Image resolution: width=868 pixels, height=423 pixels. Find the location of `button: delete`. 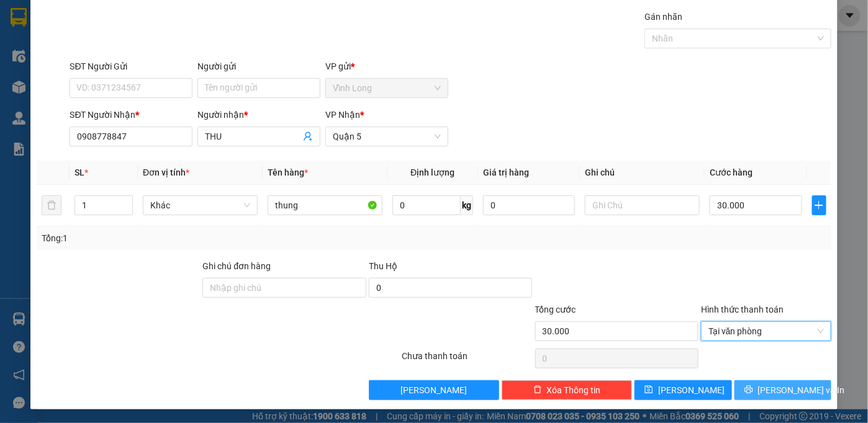

button: delete is located at coordinates (52, 205).